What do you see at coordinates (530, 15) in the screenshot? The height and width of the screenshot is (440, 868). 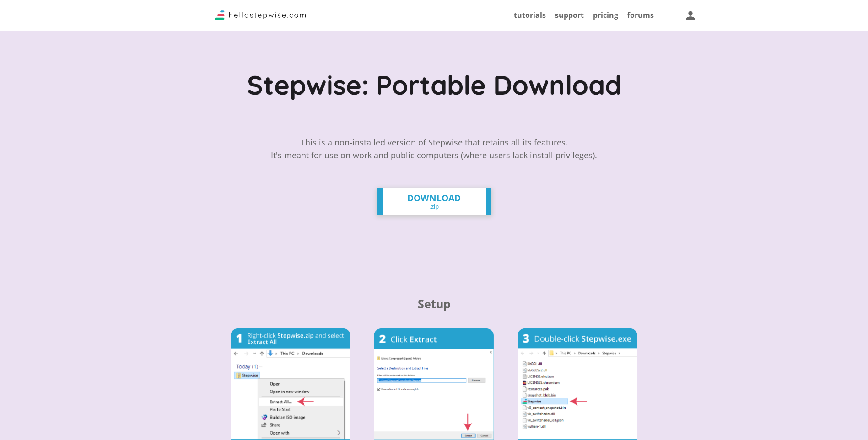 I see `a: tutorials` at bounding box center [530, 15].